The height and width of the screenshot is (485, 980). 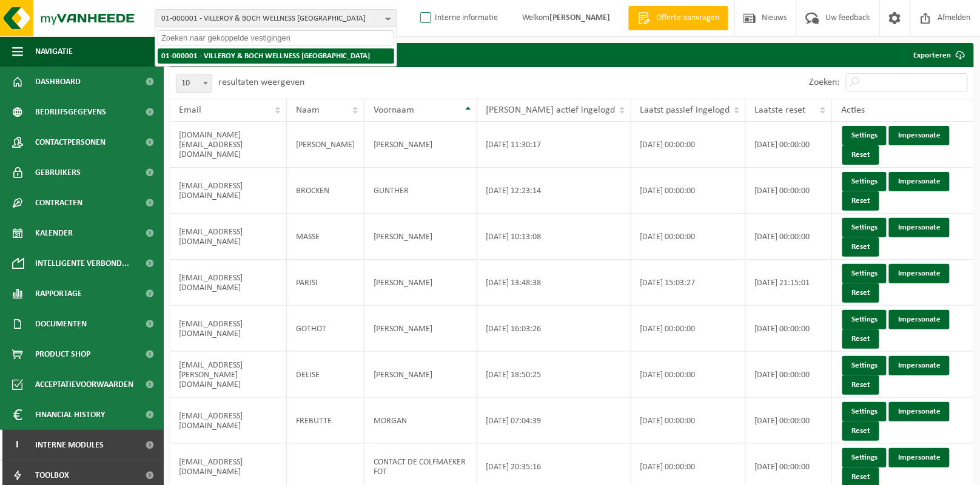 What do you see at coordinates (82, 263) in the screenshot?
I see `span: Intelligente verbond...` at bounding box center [82, 263].